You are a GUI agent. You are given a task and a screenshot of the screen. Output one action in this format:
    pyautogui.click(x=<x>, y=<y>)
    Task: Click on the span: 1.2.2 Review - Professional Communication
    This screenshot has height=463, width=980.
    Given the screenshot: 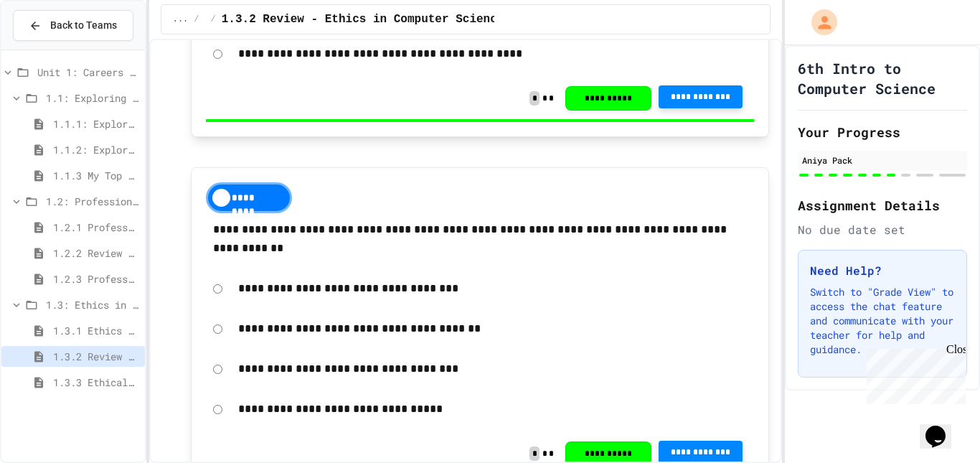 What is the action you would take?
    pyautogui.click(x=96, y=252)
    